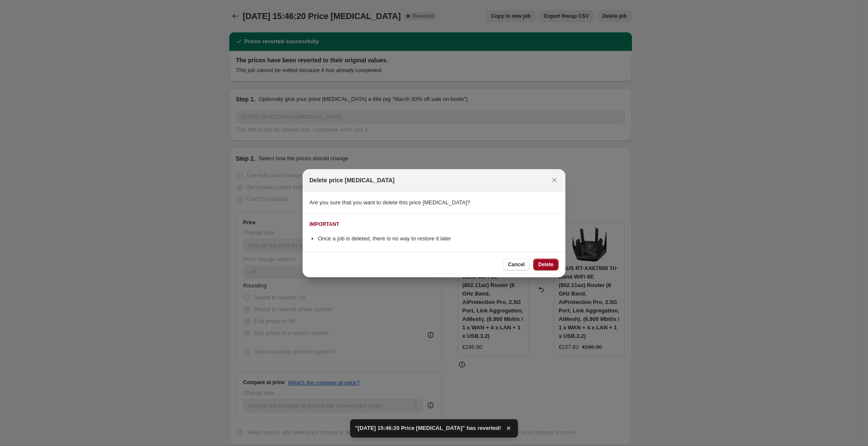 This screenshot has width=868, height=446. Describe the element at coordinates (554, 180) in the screenshot. I see `button: Close` at that location.